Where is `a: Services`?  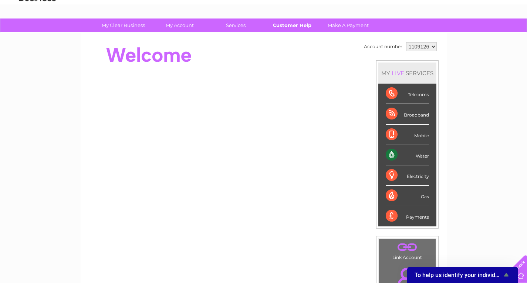
a: Services is located at coordinates (235, 25).